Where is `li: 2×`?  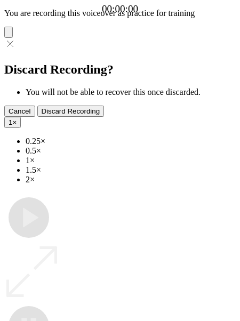
li: 2× is located at coordinates (131, 180).